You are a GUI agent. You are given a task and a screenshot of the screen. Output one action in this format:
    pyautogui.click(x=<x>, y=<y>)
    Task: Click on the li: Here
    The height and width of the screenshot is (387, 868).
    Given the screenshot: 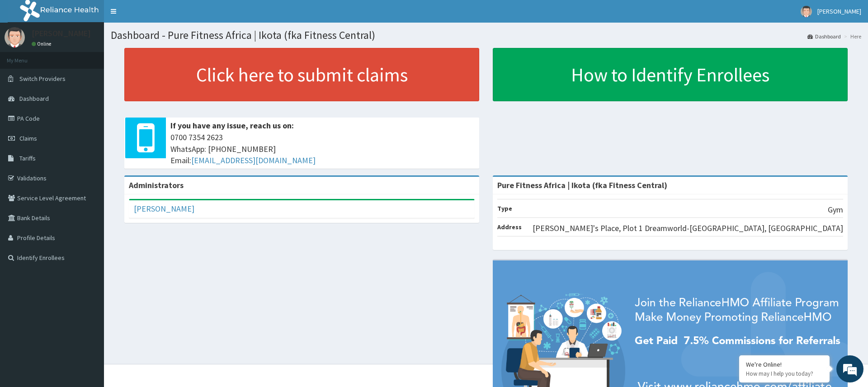 What is the action you would take?
    pyautogui.click(x=852, y=36)
    